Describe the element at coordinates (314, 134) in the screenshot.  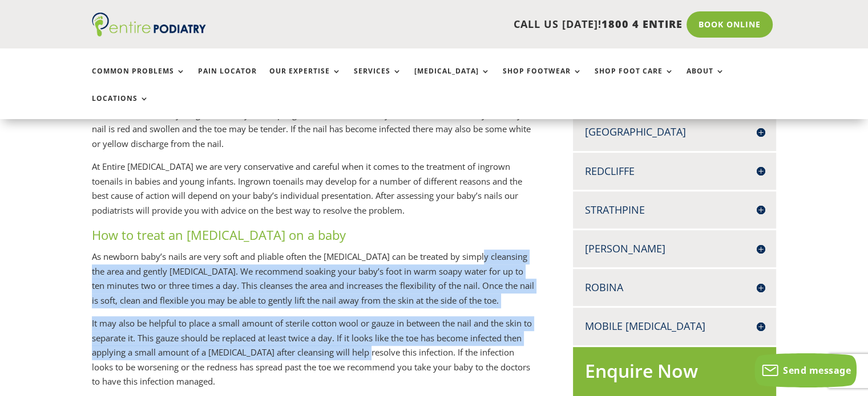
I see `p: Newborn babies and young infants may develop ingrown toenails. You may notice the skin around you...` at that location.